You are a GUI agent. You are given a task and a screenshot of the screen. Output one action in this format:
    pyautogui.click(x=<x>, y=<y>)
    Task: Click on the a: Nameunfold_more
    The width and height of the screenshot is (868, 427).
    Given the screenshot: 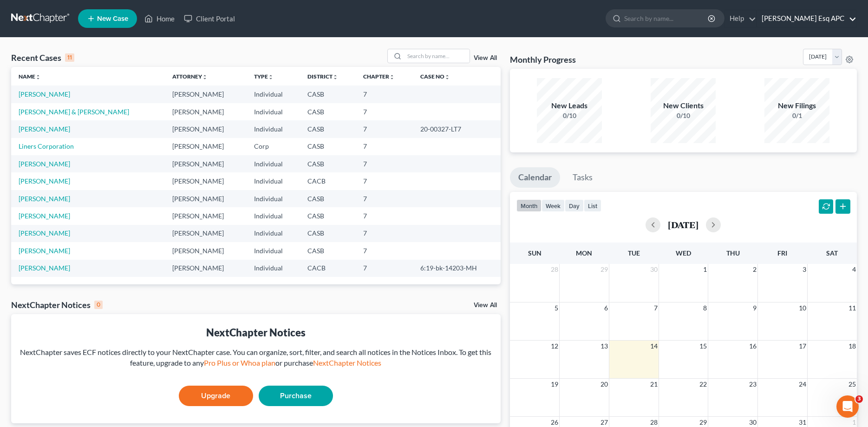 What is the action you would take?
    pyautogui.click(x=30, y=76)
    